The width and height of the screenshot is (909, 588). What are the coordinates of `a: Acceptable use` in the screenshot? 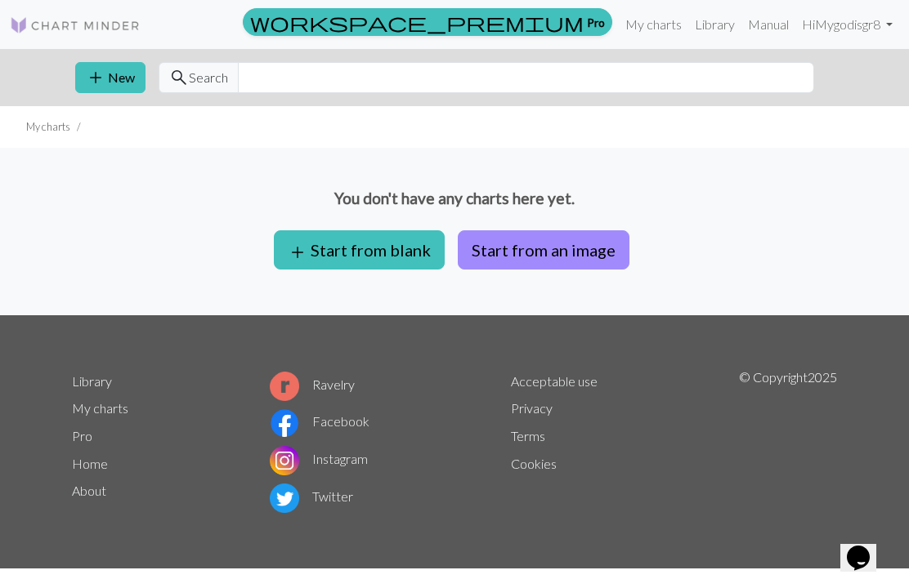 It's located at (554, 380).